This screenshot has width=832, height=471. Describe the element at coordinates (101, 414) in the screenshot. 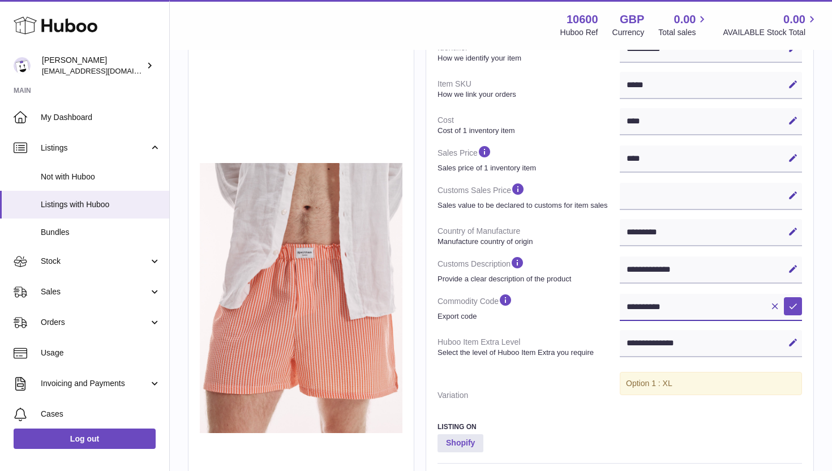

I see `span: Cases` at that location.